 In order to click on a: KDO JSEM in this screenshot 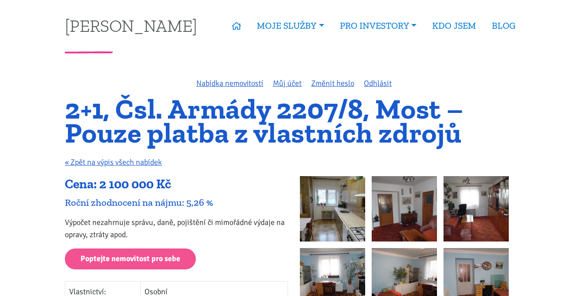, I will do `click(454, 26)`.